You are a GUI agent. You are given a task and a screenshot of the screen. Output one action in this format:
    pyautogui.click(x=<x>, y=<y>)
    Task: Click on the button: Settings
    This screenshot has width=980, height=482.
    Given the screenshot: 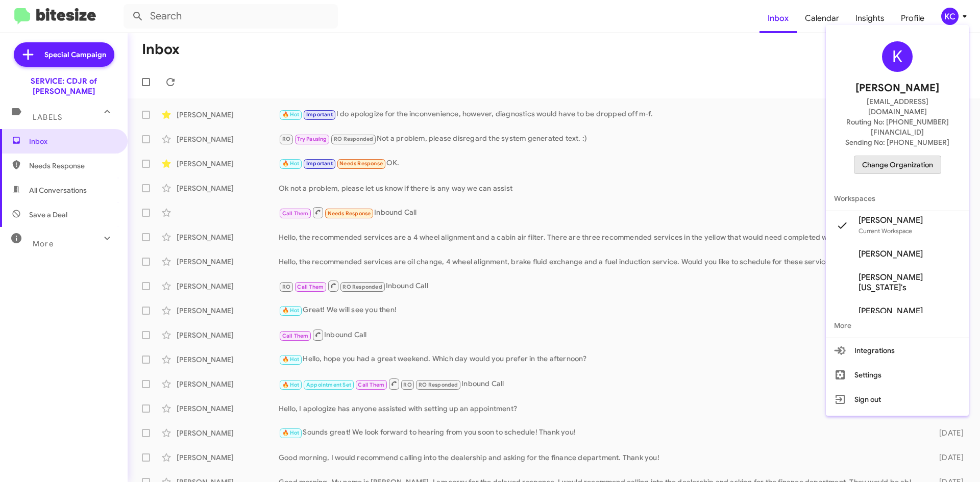 What is the action you would take?
    pyautogui.click(x=897, y=375)
    